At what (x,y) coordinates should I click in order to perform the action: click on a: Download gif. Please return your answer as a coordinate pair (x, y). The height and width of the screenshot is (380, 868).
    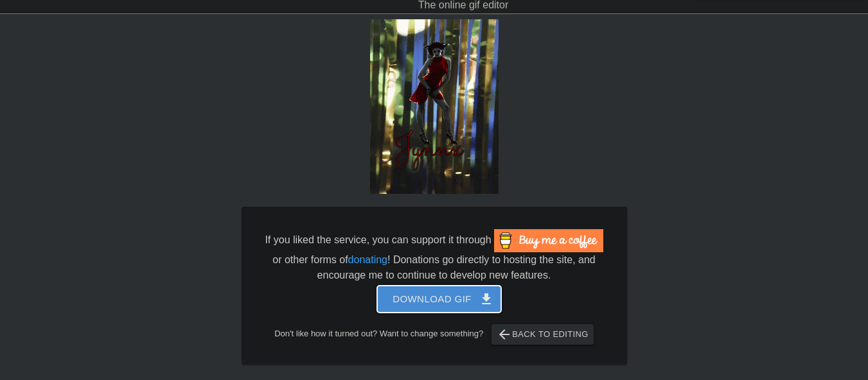
    Looking at the image, I should click on (433, 298).